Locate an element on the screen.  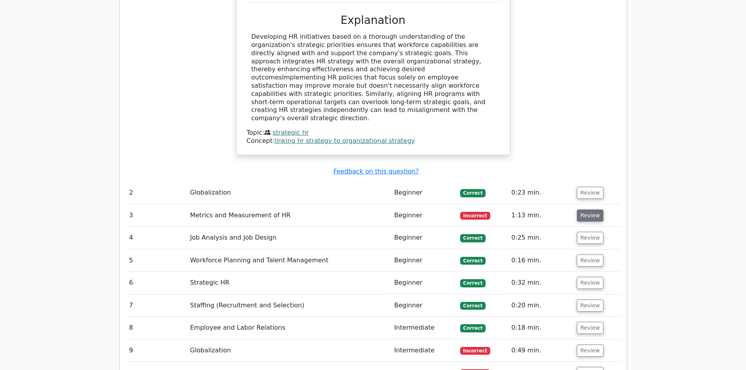
td: 1:13 min. is located at coordinates (541, 215).